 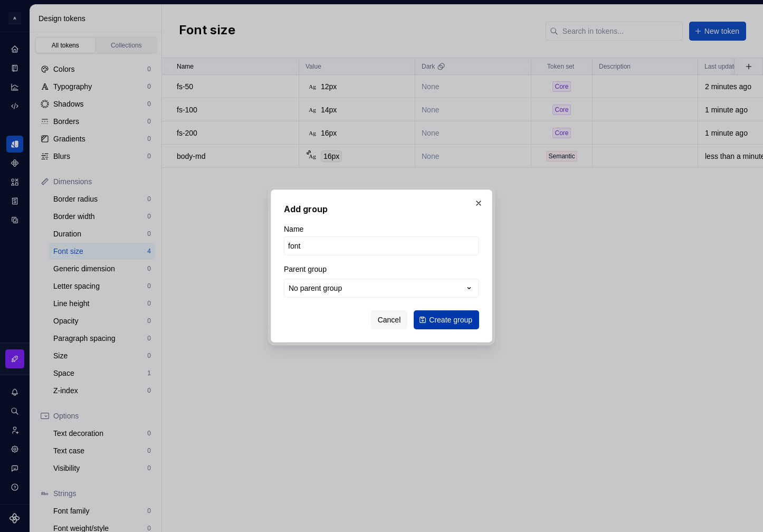 I want to click on button: No parent group, so click(x=382, y=288).